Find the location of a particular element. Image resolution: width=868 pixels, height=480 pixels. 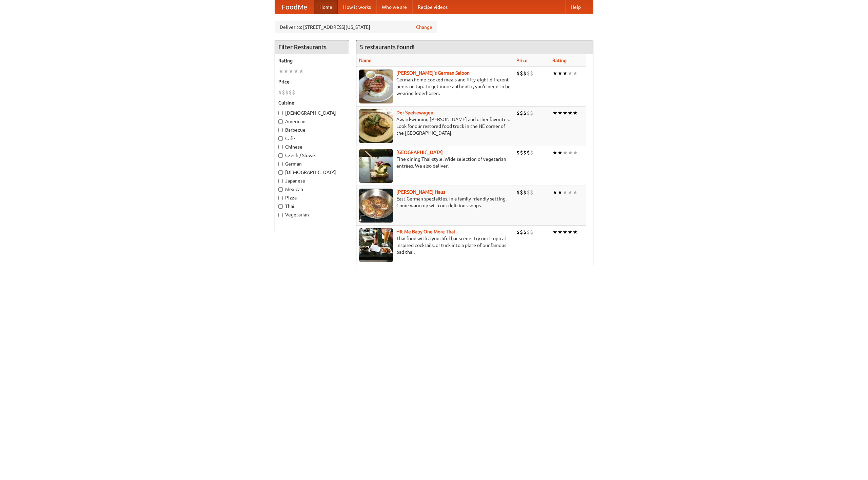

a: Der Speisewagen is located at coordinates (414, 112).